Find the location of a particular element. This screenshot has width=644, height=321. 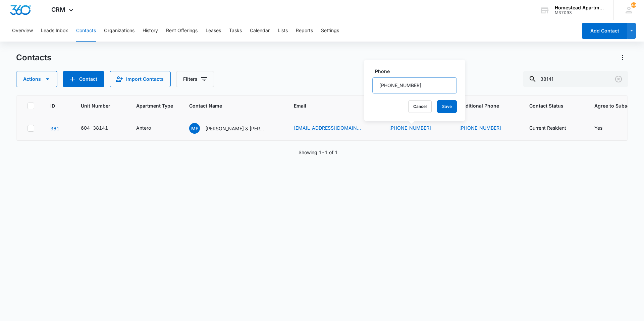

button: Tasks is located at coordinates (235, 31).